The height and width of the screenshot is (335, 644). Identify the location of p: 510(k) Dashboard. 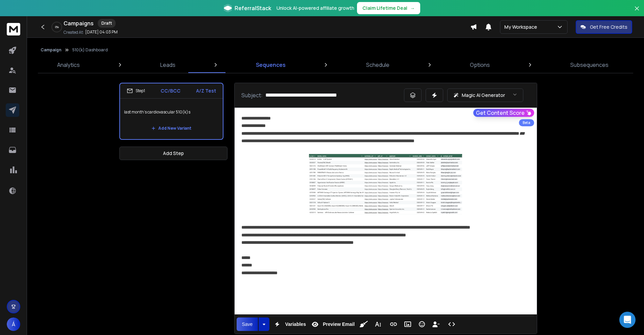
(90, 50).